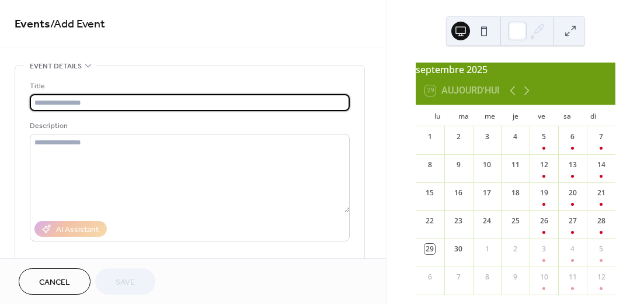 This screenshot has width=644, height=304. I want to click on div: me, so click(489, 116).